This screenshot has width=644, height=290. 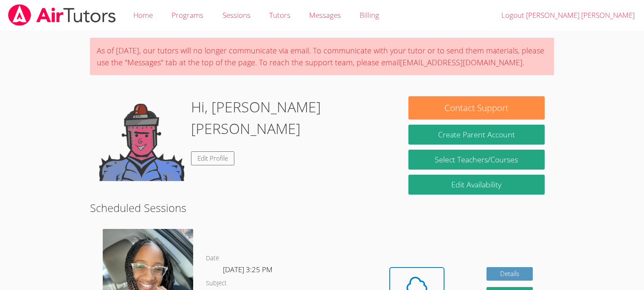 What do you see at coordinates (212, 258) in the screenshot?
I see `dt: Date` at bounding box center [212, 258].